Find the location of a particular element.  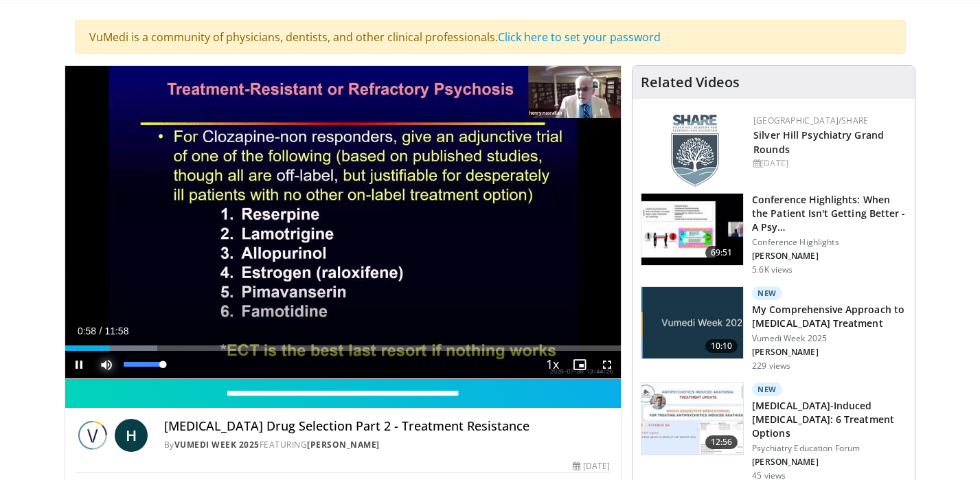

span: 11:58 is located at coordinates (116, 331).